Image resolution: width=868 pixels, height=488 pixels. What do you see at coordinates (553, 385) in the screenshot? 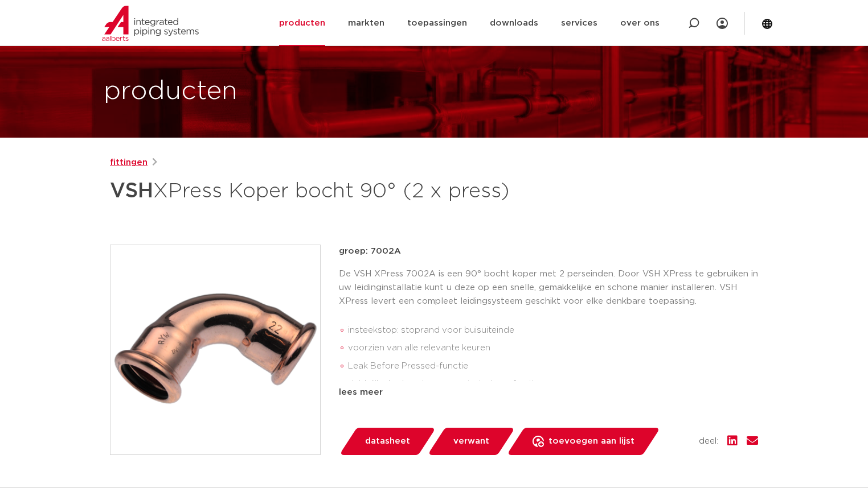
I see `li: duidelijke herkenning van materiaal en afmeting` at bounding box center [553, 385].